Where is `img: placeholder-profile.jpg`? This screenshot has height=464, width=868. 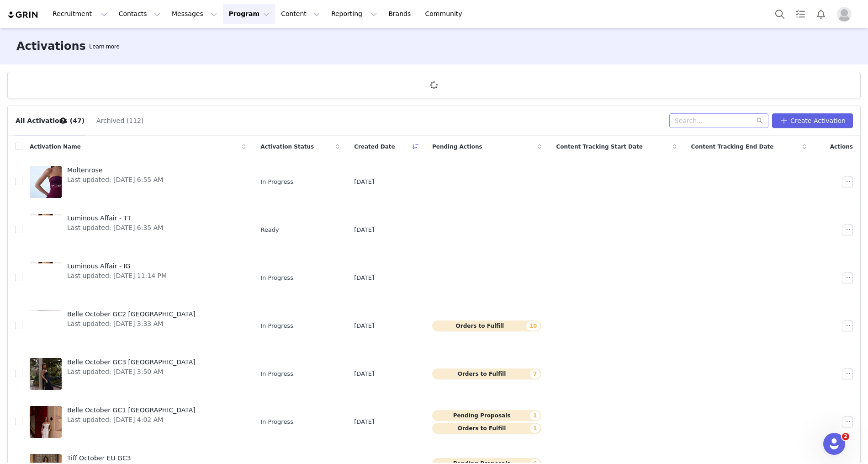 img: placeholder-profile.jpg is located at coordinates (844, 14).